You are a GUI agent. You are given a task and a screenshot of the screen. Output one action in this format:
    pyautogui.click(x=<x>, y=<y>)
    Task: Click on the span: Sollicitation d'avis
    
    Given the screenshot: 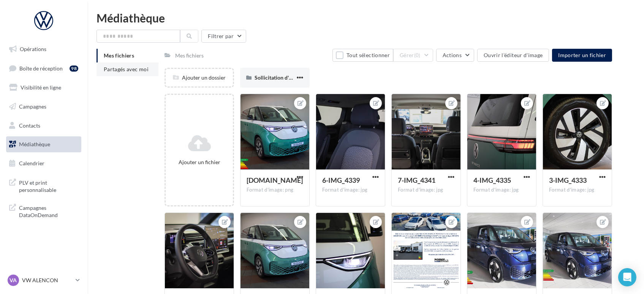 What is the action you would take?
    pyautogui.click(x=276, y=77)
    